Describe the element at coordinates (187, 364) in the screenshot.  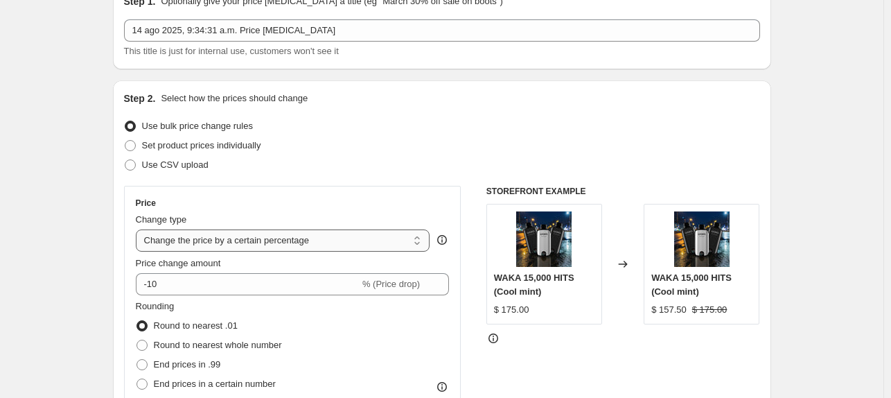
I see `span: End prices in .99` at that location.